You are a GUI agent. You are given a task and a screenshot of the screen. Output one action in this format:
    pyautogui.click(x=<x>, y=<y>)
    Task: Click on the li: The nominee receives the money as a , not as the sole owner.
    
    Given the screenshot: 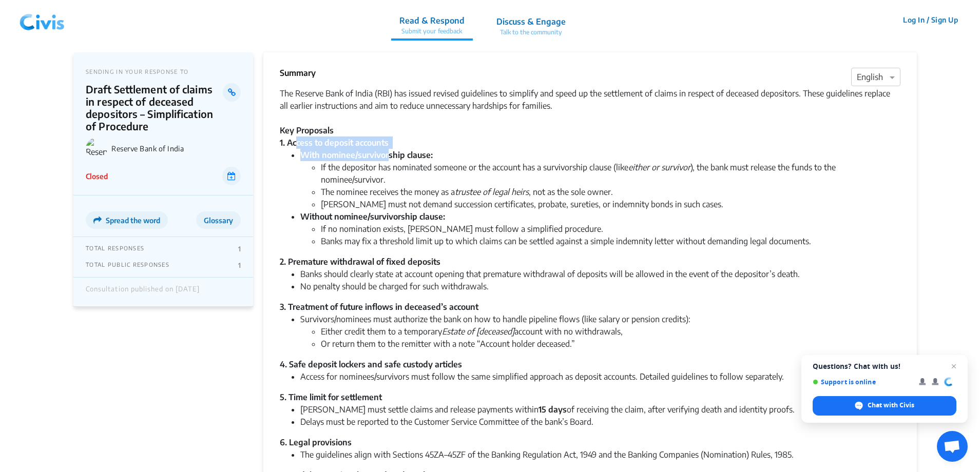 What is the action you would take?
    pyautogui.click(x=610, y=192)
    